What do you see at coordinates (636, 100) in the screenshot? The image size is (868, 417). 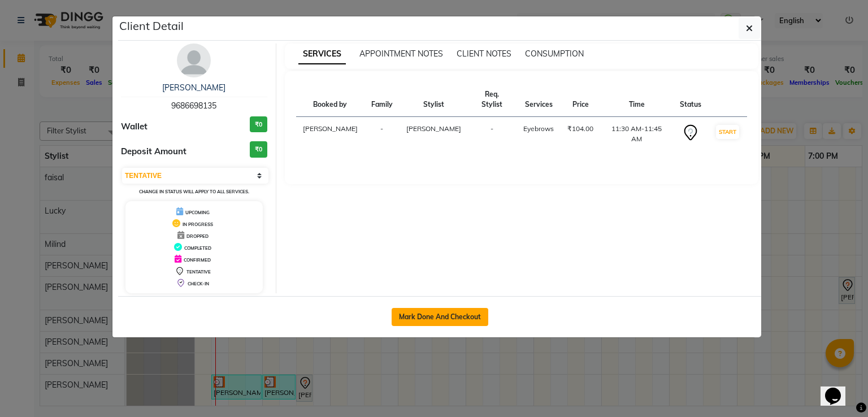 I see `th: Time` at bounding box center [636, 100].